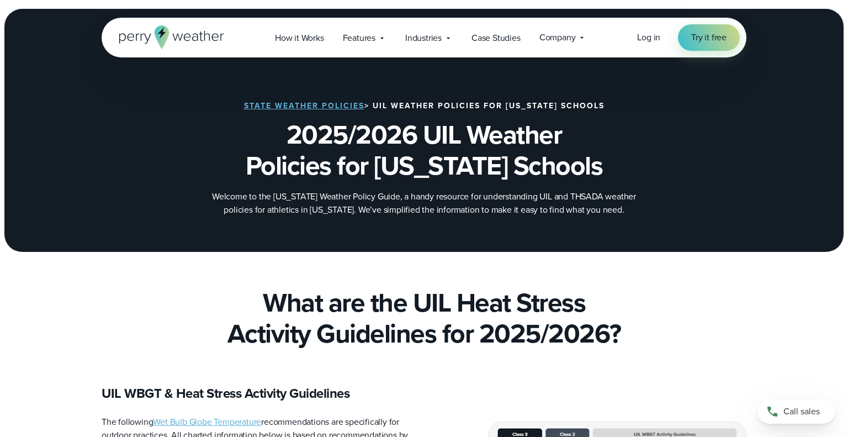  Describe the element at coordinates (709, 38) in the screenshot. I see `a: Try it free` at that location.